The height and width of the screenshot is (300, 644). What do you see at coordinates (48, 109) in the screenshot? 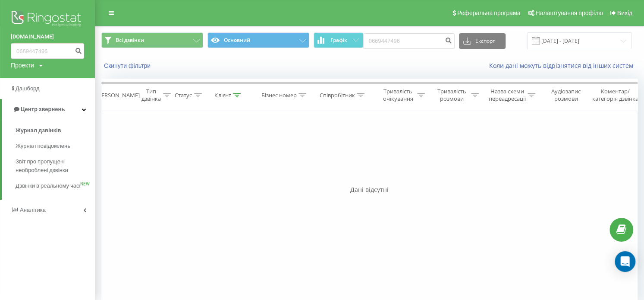
I see `a: Центр звернень` at bounding box center [48, 109].